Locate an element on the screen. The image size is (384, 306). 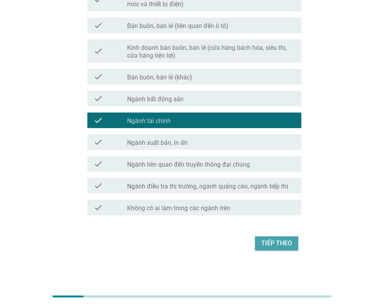
button: Tiếp theo is located at coordinates (276, 244).